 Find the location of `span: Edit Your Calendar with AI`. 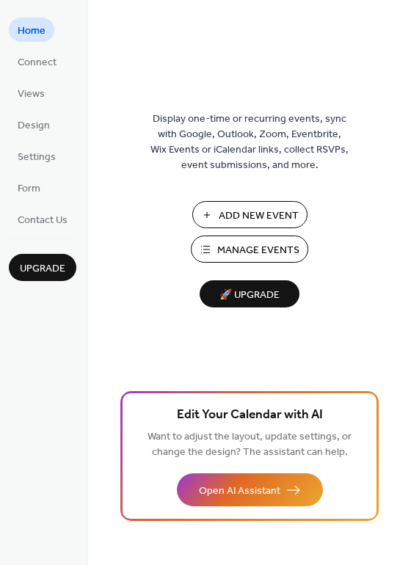

span: Edit Your Calendar with AI is located at coordinates (249, 415).